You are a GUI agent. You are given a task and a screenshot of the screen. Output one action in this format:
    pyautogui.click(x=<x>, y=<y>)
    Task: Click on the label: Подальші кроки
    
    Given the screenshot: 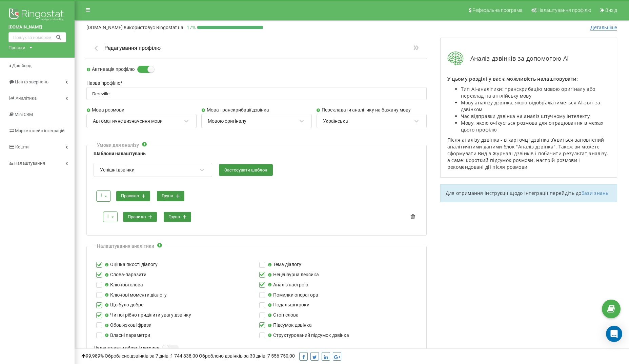 What is the action you would take?
    pyautogui.click(x=288, y=305)
    